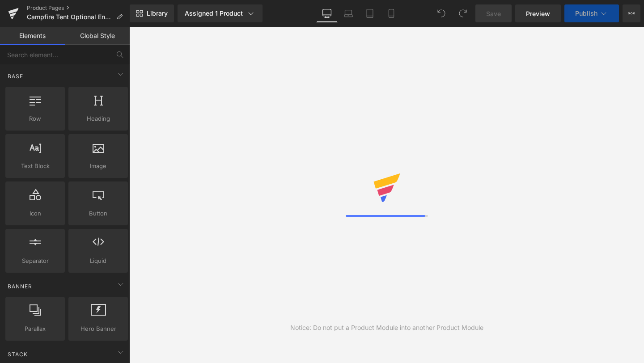 The image size is (644, 363). I want to click on span: Stack, so click(18, 354).